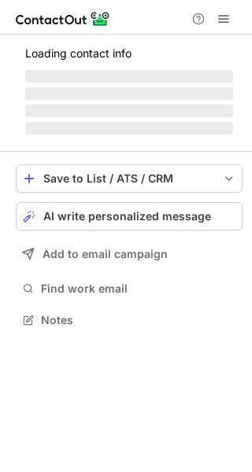 This screenshot has width=252, height=472. Describe the element at coordinates (129, 178) in the screenshot. I see `div: Save to List / ATS / CRM` at that location.